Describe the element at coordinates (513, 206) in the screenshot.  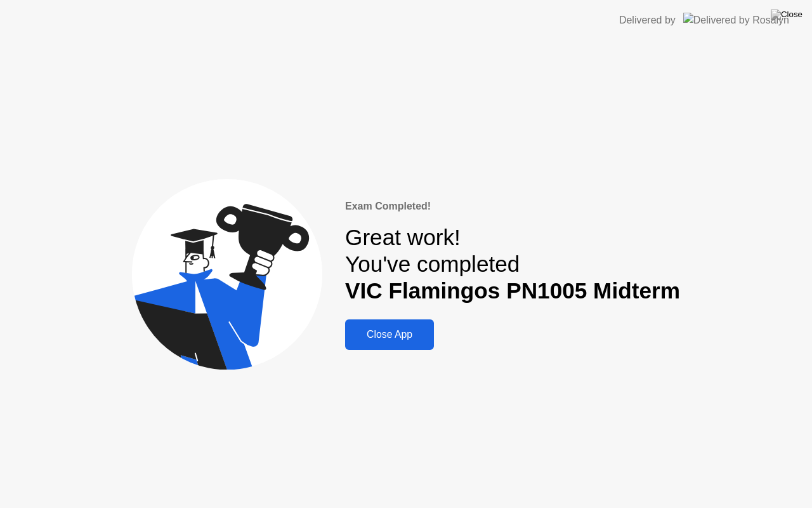
I see `div: Exam Completed!` at that location.